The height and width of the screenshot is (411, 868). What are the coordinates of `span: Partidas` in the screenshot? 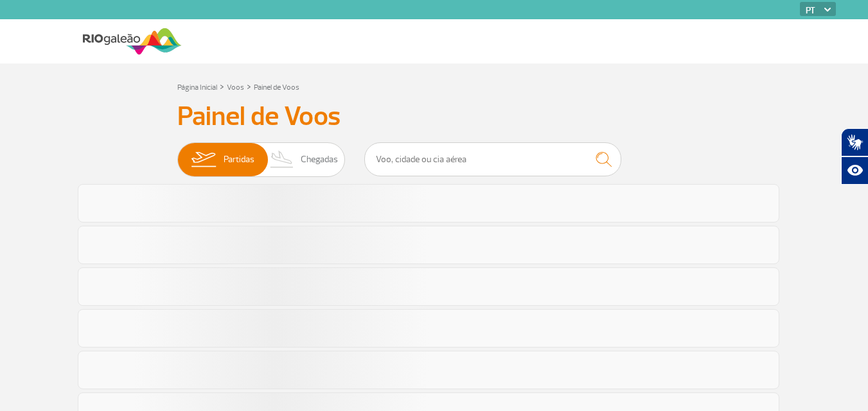 It's located at (239, 160).